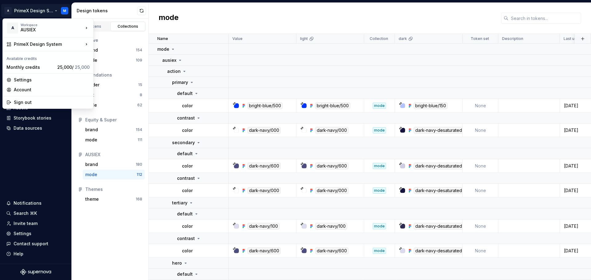 This screenshot has height=280, width=591. What do you see at coordinates (52, 90) in the screenshot?
I see `div: Account` at bounding box center [52, 90].